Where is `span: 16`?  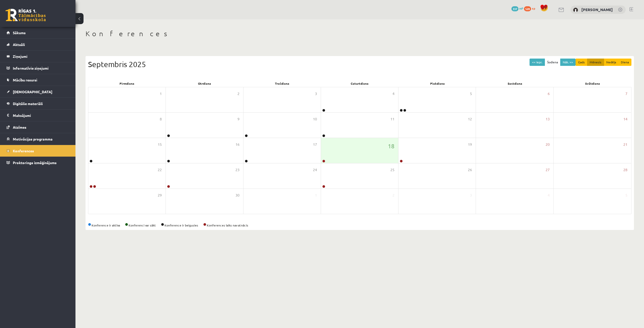
span: 16 is located at coordinates (238, 145).